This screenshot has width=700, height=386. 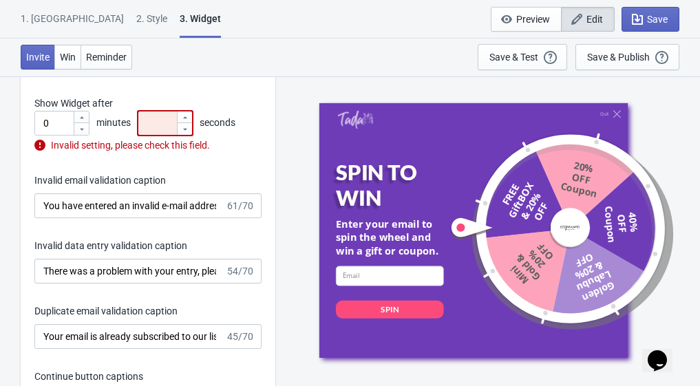 What do you see at coordinates (390, 310) in the screenshot?
I see `div: SPIN` at bounding box center [390, 310].